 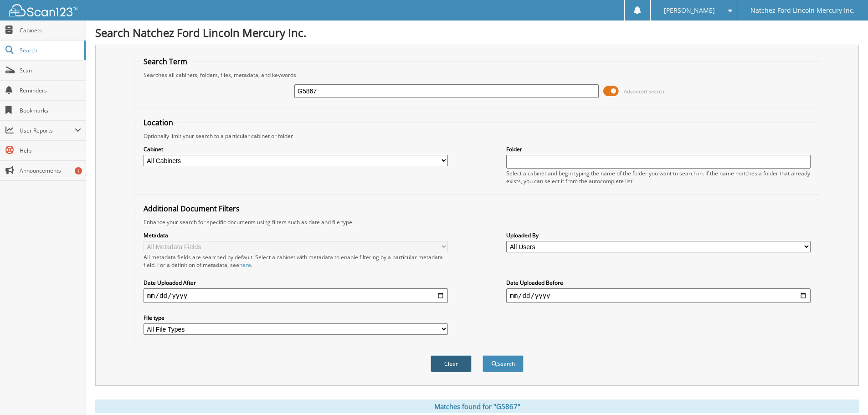 What do you see at coordinates (477, 222) in the screenshot?
I see `div: Enhance your search for specific documents using filters such as date and file type.` at bounding box center [477, 222].